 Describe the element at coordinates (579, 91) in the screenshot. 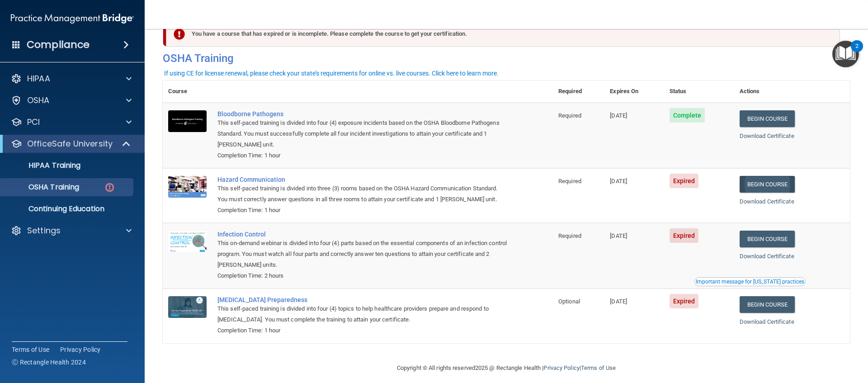

I see `th: Required` at that location.